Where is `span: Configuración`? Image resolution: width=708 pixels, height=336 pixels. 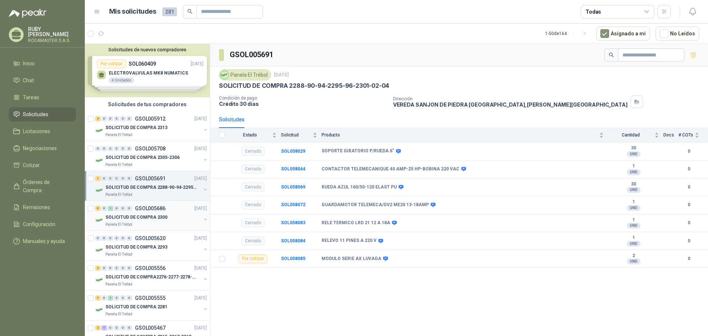 span: Configuración is located at coordinates (39, 224).